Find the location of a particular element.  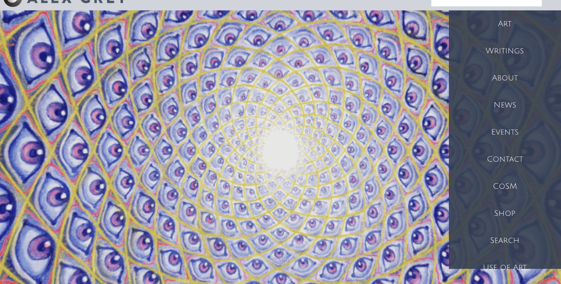

a: Shop is located at coordinates (504, 214).